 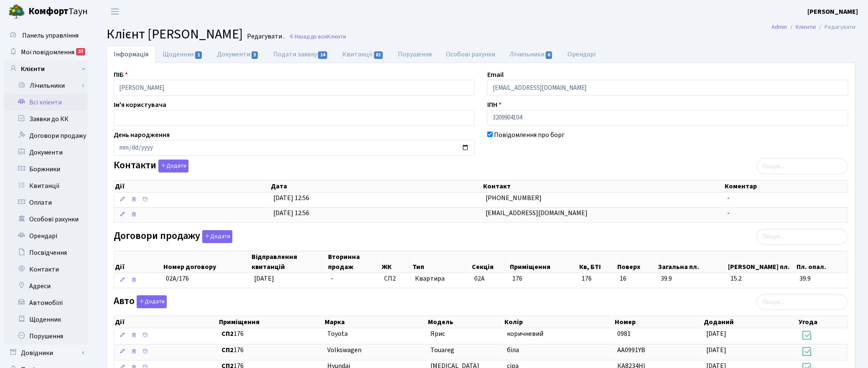 What do you see at coordinates (624, 334) in the screenshot?
I see `span: 0981` at bounding box center [624, 334].